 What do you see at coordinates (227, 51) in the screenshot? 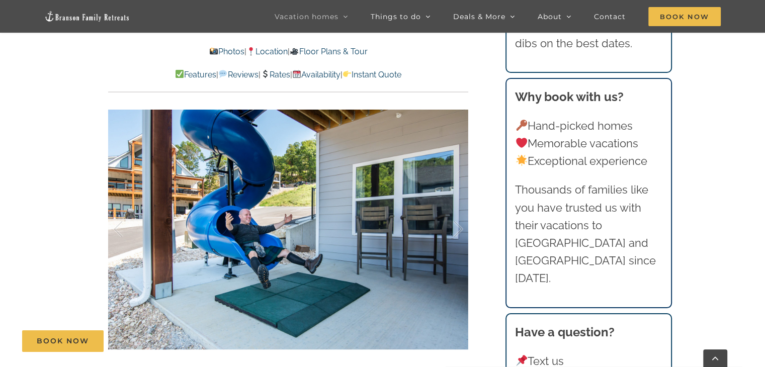
I see `a: Photos` at bounding box center [227, 51].